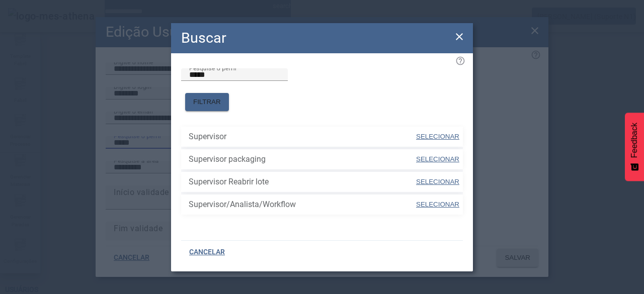 The image size is (644, 294). Describe the element at coordinates (635, 140) in the screenshot. I see `span: Feedback` at that location.